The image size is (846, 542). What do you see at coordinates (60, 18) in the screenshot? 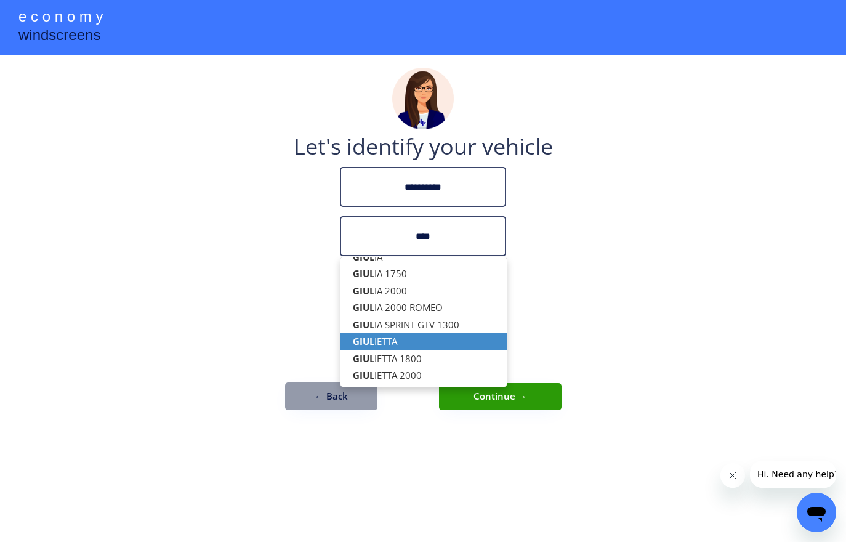
I see `div: e c o n o m y` at bounding box center [60, 18].